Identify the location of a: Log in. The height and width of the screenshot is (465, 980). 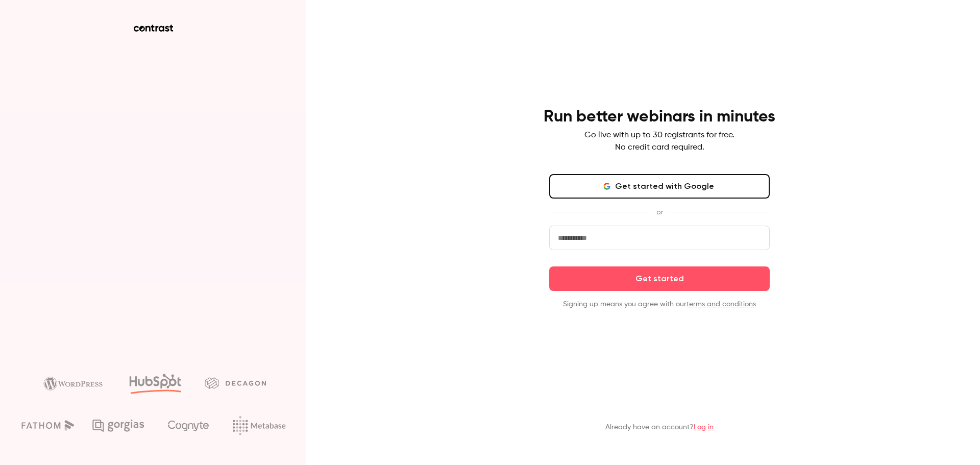
(704, 427).